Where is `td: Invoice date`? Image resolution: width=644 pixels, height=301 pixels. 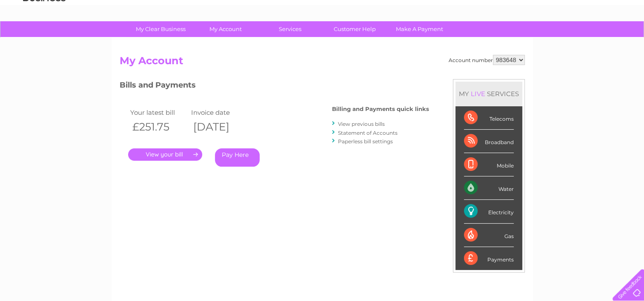 td: Invoice date is located at coordinates (219, 112).